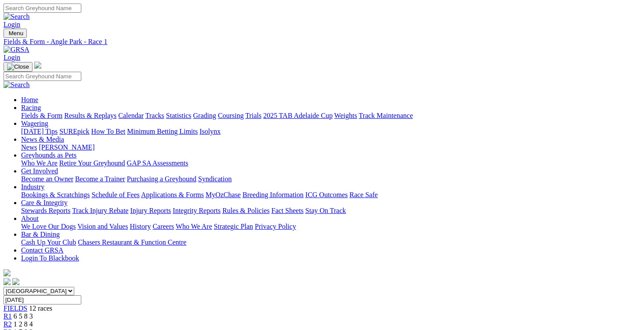 The image size is (626, 330). What do you see at coordinates (246, 210) in the screenshot?
I see `a: Rules & Policies` at bounding box center [246, 210].